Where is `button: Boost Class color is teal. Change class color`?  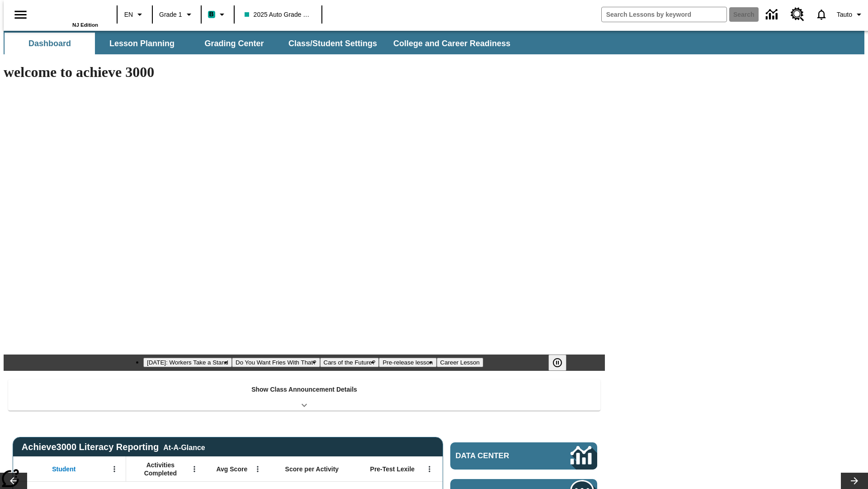 button: Boost Class color is teal. Change class color is located at coordinates (218, 15).